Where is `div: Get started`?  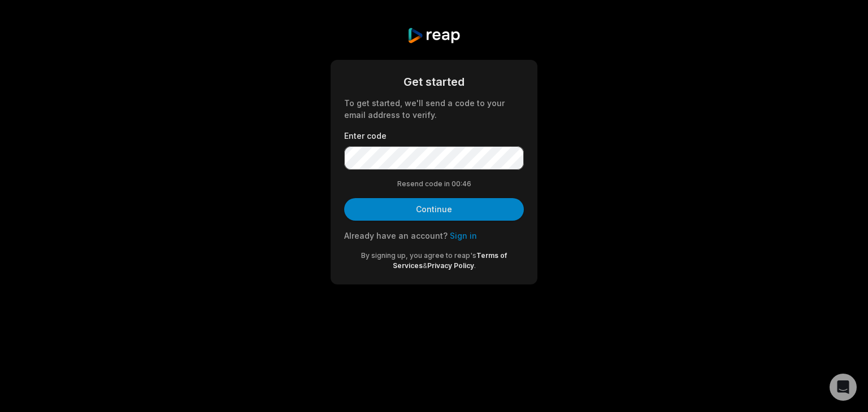
div: Get started is located at coordinates (434, 82).